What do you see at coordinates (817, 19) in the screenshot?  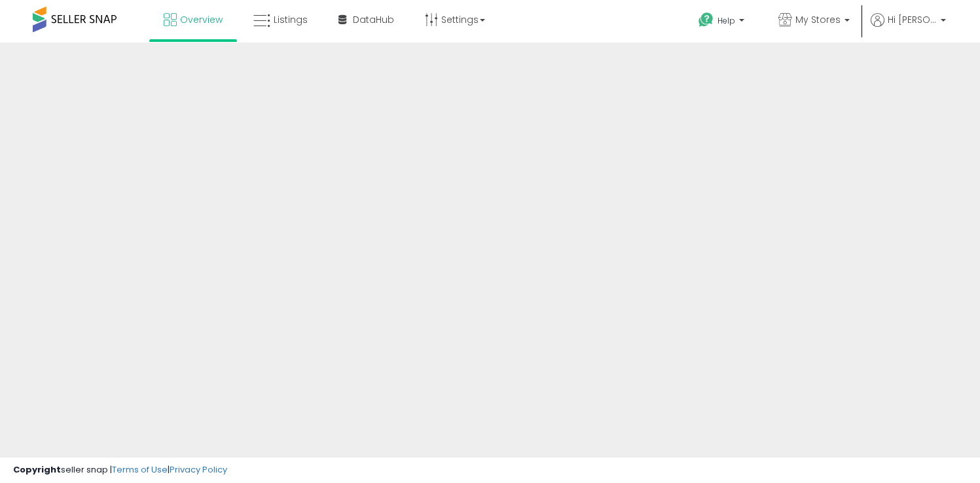 I see `span: My Stores` at bounding box center [817, 19].